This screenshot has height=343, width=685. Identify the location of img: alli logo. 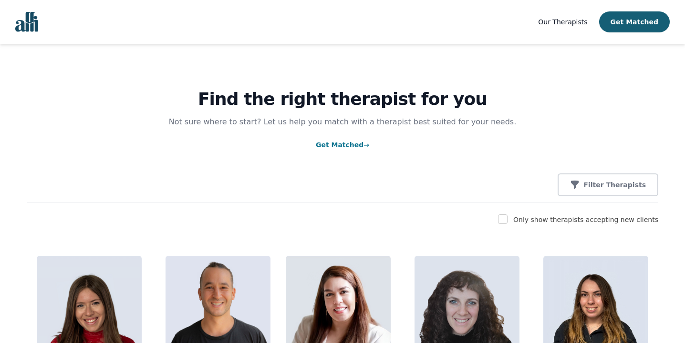
(27, 22).